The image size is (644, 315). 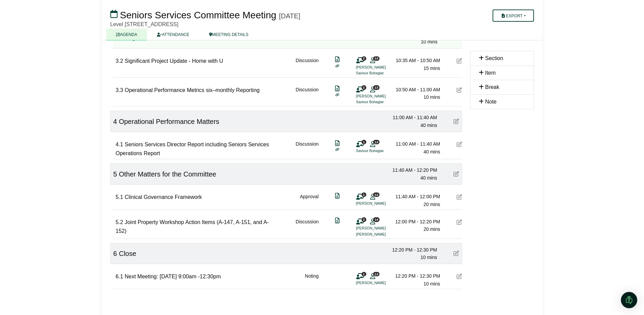 What do you see at coordinates (169, 121) in the screenshot?
I see `span: Operational Performance Matters` at bounding box center [169, 121].